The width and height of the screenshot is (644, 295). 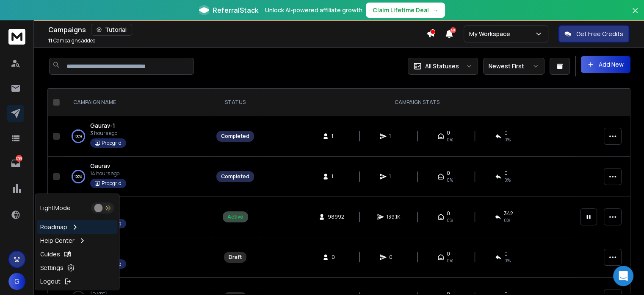 I want to click on a: Guides, so click(x=77, y=254).